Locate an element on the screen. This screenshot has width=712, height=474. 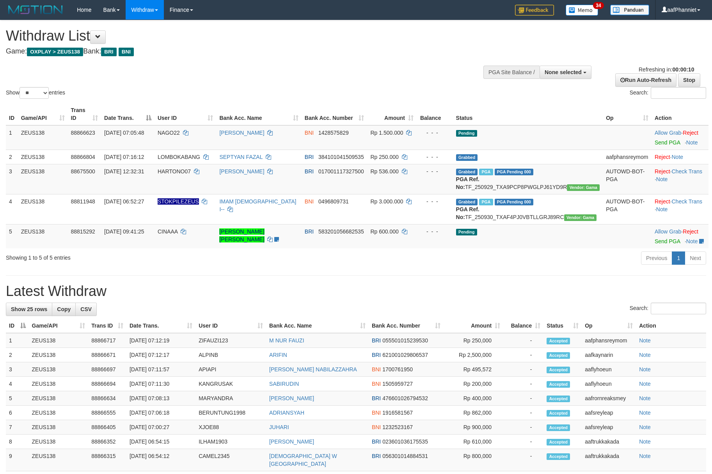
span: Accepted is located at coordinates (558, 341).